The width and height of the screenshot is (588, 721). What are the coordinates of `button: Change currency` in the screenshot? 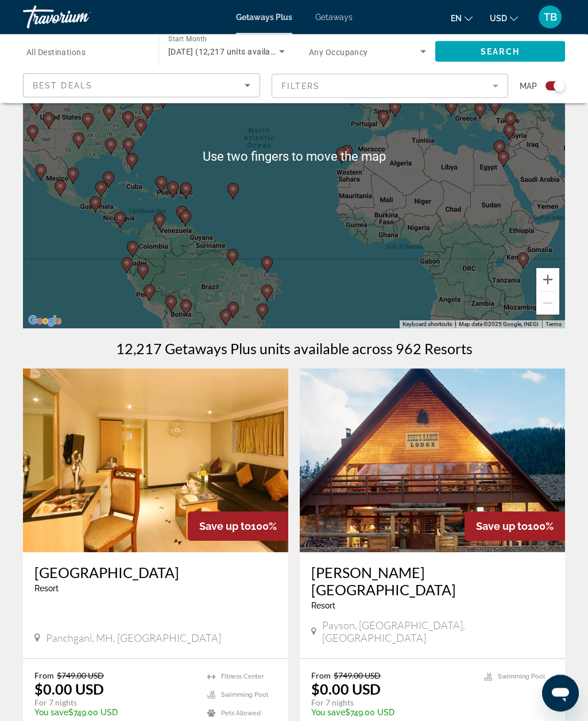 It's located at (504, 18).